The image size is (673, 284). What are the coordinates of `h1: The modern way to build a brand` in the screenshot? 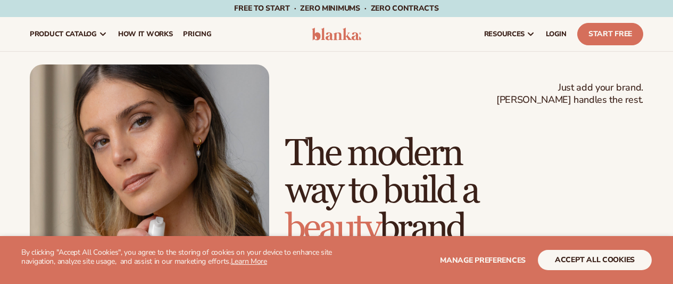 It's located at (464, 191).